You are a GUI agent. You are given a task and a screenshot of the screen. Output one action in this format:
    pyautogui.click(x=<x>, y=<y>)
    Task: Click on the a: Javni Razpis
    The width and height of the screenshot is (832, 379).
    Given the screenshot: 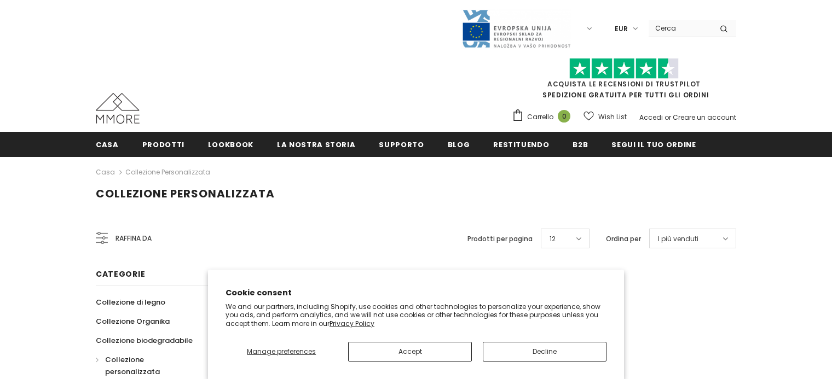 What is the action you would take?
    pyautogui.click(x=516, y=28)
    